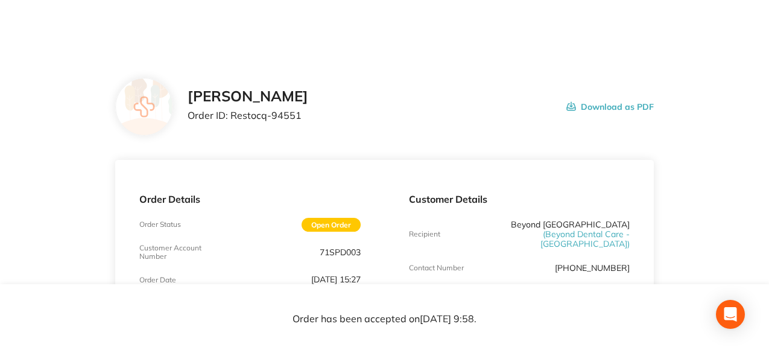  I want to click on button: Download as PDF, so click(610, 107).